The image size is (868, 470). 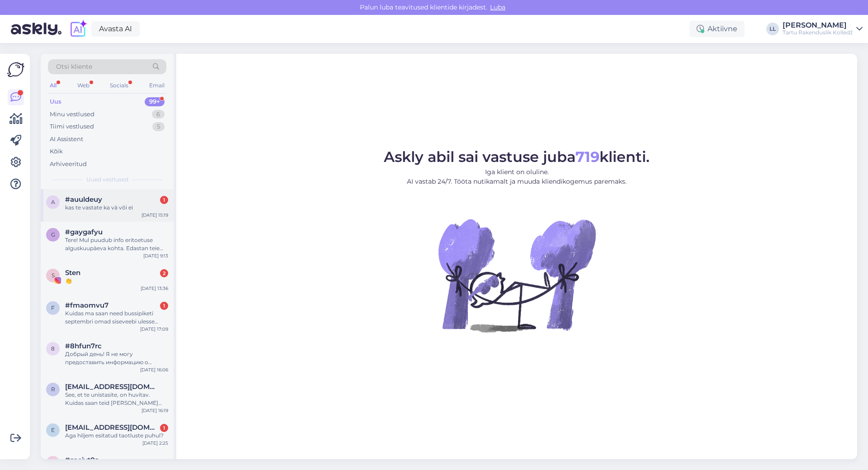 What do you see at coordinates (116, 436) in the screenshot?
I see `div: Aga hiljem esitatud taotluste puhul?` at bounding box center [116, 436].